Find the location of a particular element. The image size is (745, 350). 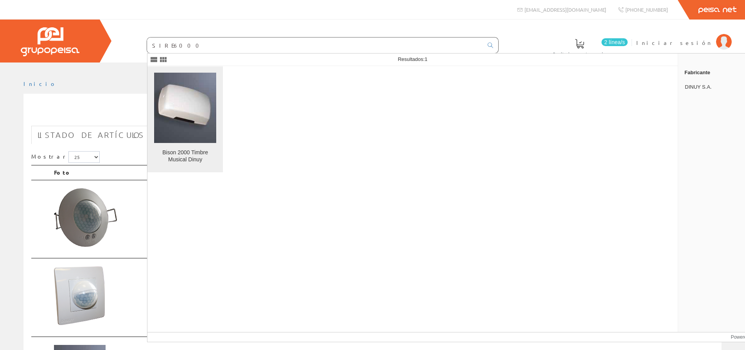

a: Iniciar sesión is located at coordinates (684, 36).